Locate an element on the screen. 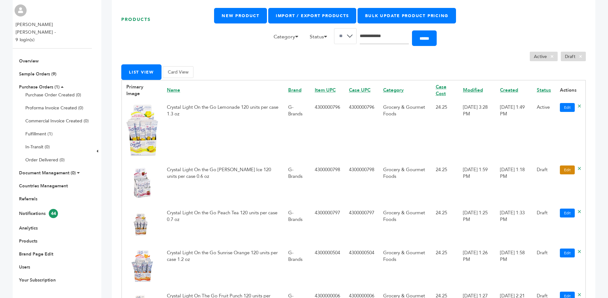 This screenshot has width=608, height=298. a: Users is located at coordinates (24, 267).